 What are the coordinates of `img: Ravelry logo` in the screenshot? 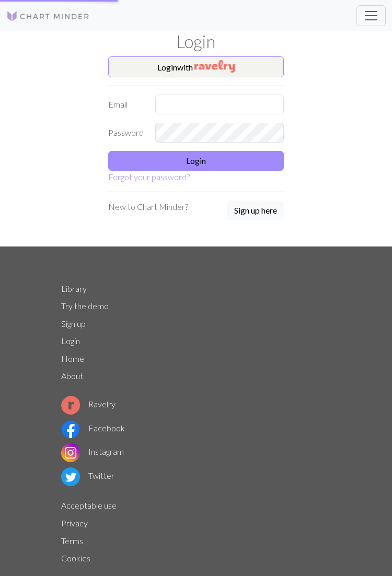 It's located at (70, 406).